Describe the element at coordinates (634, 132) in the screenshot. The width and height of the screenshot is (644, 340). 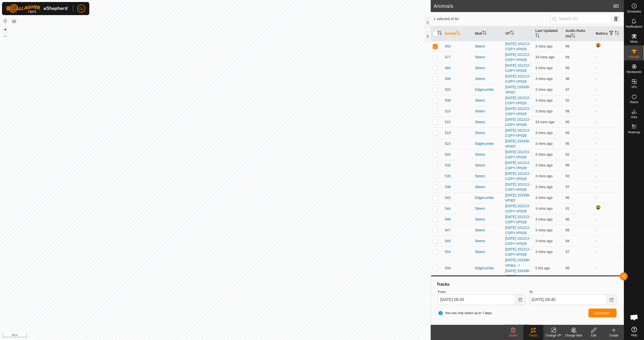
I see `span: Heatmap` at that location.